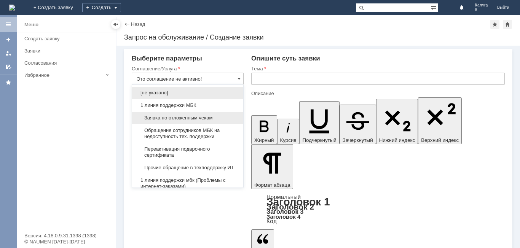 The width and height of the screenshot is (520, 248). What do you see at coordinates (68, 38) in the screenshot?
I see `div: Создать заявку` at bounding box center [68, 38].